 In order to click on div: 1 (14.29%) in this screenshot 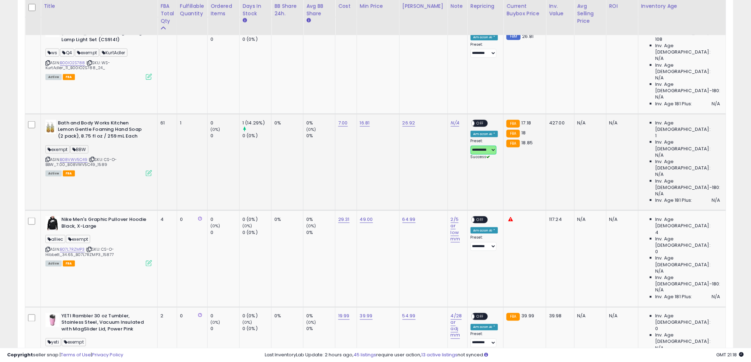, I will do `click(257, 123)`.